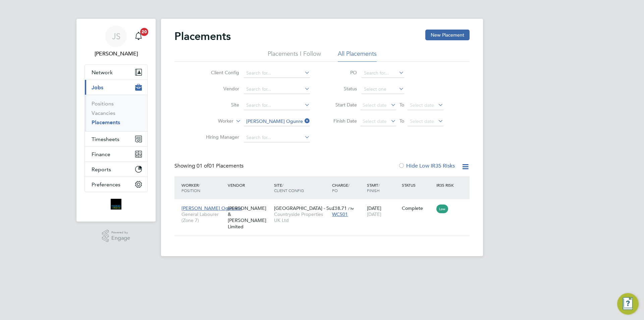 This screenshot has width=644, height=320. Describe the element at coordinates (116, 184) in the screenshot. I see `button: Preferences` at that location.